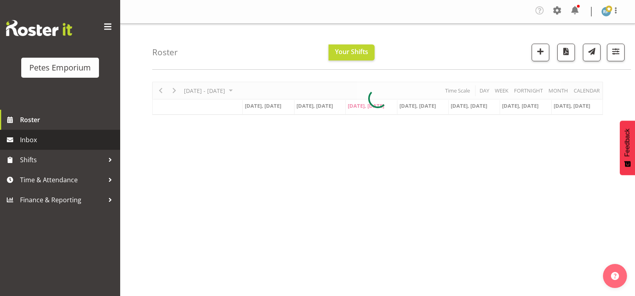 The image size is (635, 296). I want to click on button: Feedback - Show survey, so click(627, 148).